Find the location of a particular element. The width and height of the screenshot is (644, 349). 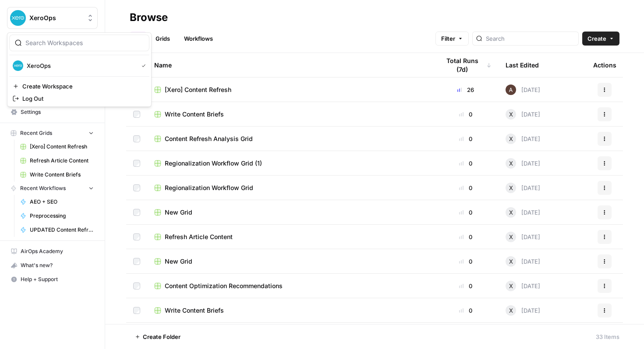

a: Content Refresh Analysis Grid is located at coordinates (290, 139).